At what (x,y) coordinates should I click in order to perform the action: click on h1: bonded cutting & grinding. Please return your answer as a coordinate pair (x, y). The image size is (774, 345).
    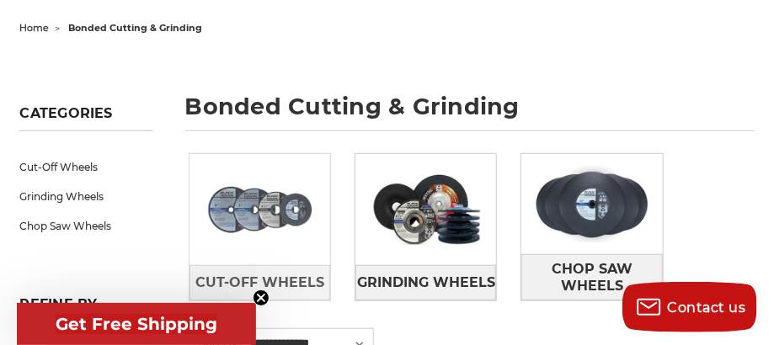
    Looking at the image, I should click on (470, 113).